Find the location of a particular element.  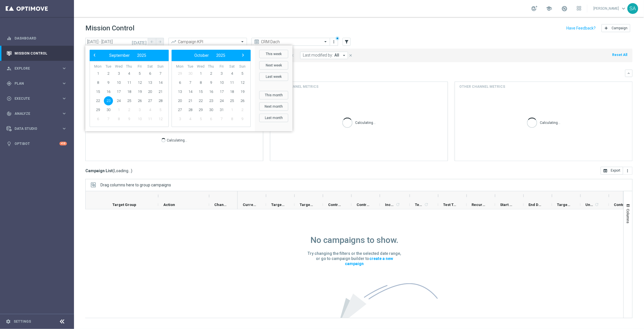

div: SA is located at coordinates (633, 8).